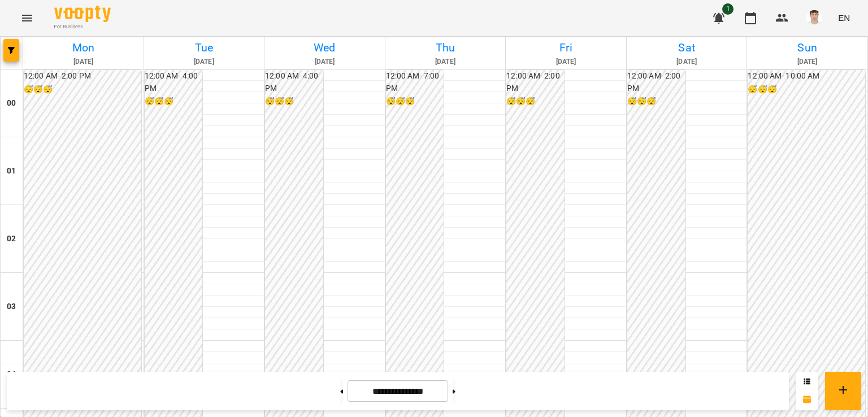 This screenshot has height=417, width=868. I want to click on span: 1, so click(728, 9).